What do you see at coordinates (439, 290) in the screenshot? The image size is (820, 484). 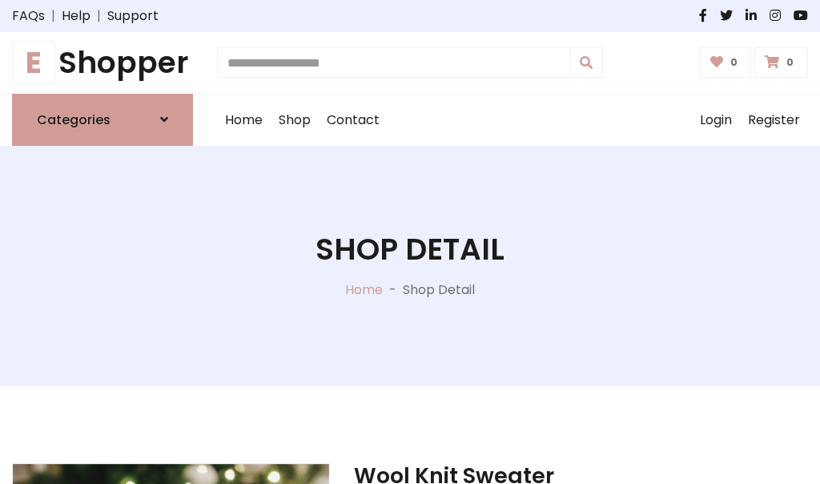 I see `p: Shop Detail` at bounding box center [439, 290].